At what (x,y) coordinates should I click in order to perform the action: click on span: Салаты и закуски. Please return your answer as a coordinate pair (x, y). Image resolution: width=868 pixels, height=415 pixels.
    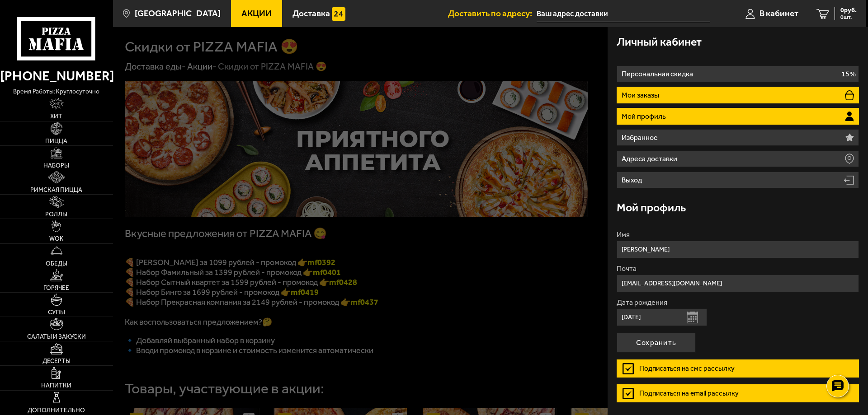
    Looking at the image, I should click on (57, 337).